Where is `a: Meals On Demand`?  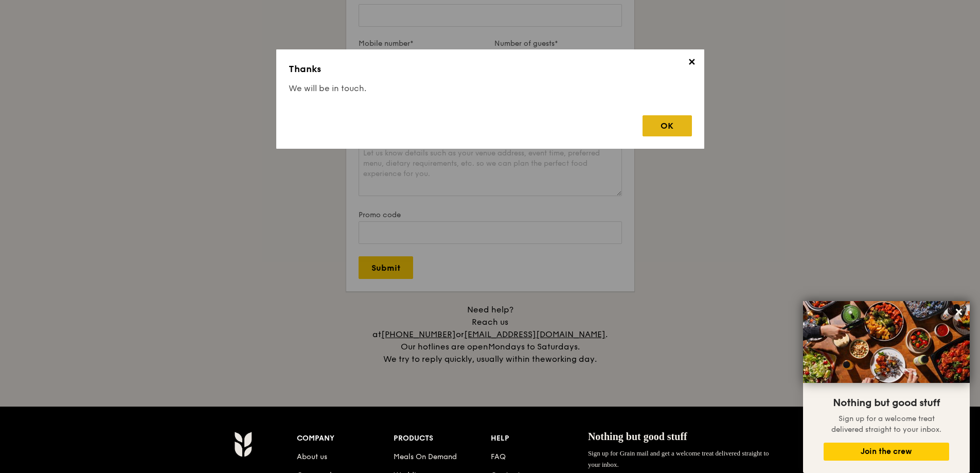
a: Meals On Demand is located at coordinates (425, 457).